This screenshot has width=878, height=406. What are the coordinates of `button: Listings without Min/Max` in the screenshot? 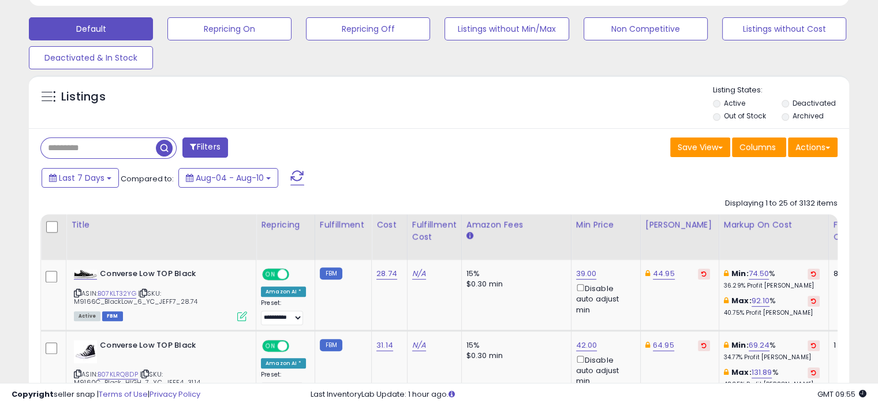 It's located at (506, 29).